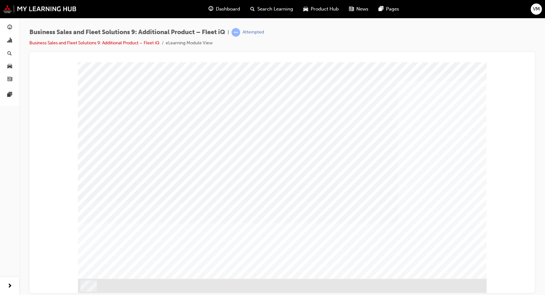 This screenshot has width=545, height=295. What do you see at coordinates (248, 228) in the screenshot?
I see `div: Image` at bounding box center [248, 228].